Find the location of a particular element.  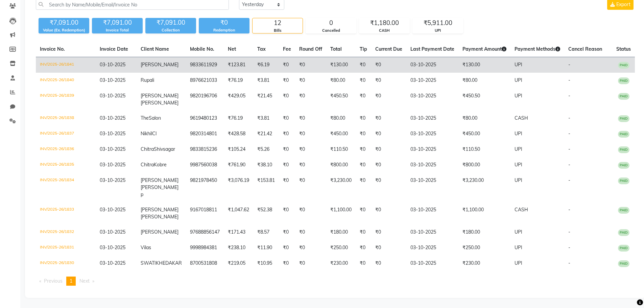

span: Status is located at coordinates (624, 49).